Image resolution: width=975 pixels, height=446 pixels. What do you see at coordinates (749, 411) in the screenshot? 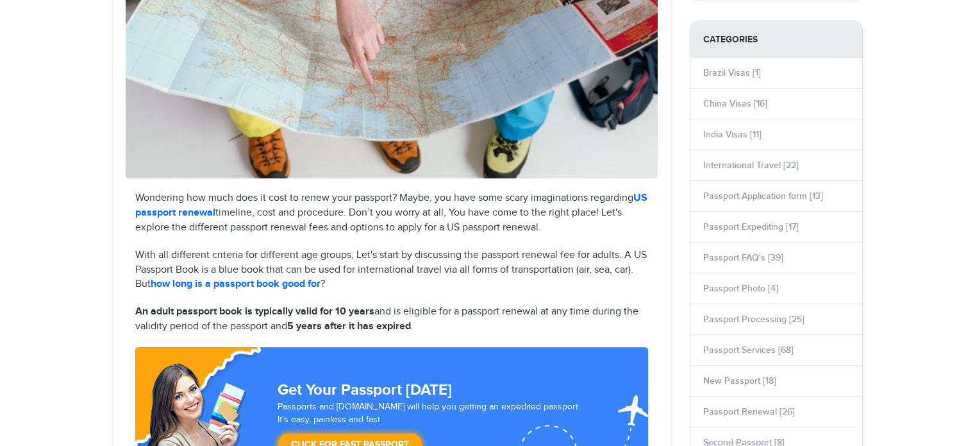
I see `a: Passport Renewal [26]` at bounding box center [749, 411].